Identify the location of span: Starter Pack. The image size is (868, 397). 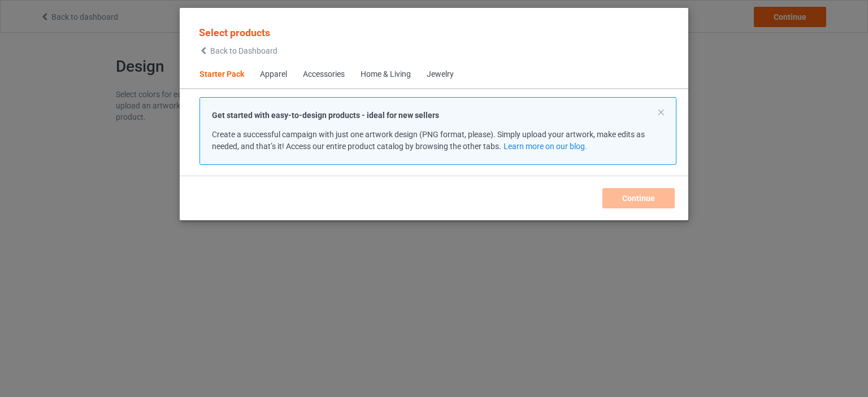
(221, 74).